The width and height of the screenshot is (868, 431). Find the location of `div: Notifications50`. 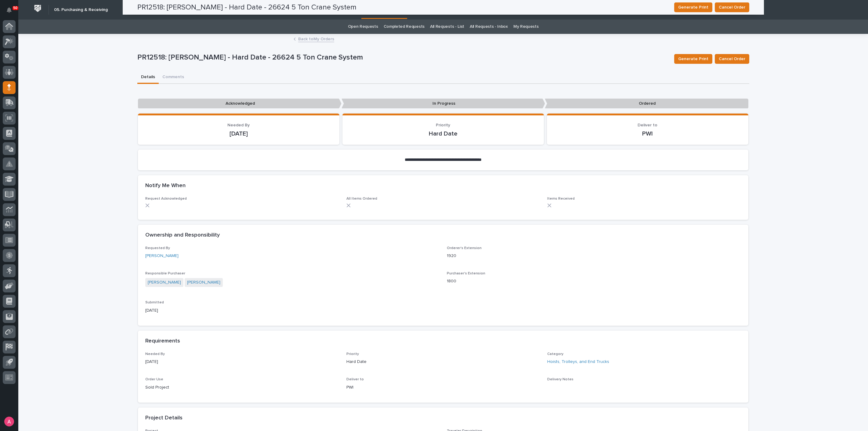

div: Notifications50 is located at coordinates (12, 12).